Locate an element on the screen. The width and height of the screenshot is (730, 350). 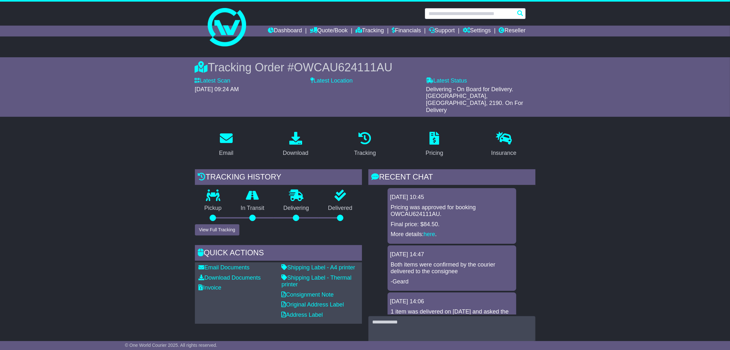
p: Final price: $84.50. is located at coordinates (452, 225).